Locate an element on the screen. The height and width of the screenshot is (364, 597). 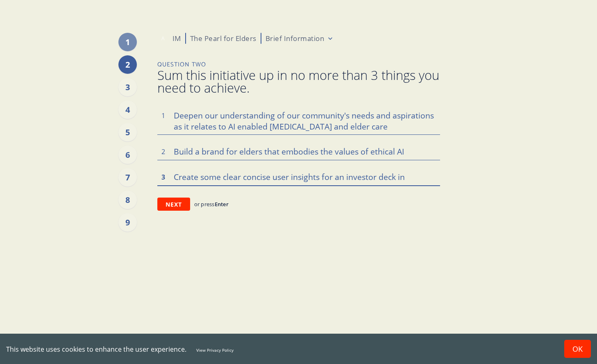
div: 8 is located at coordinates (127, 200).